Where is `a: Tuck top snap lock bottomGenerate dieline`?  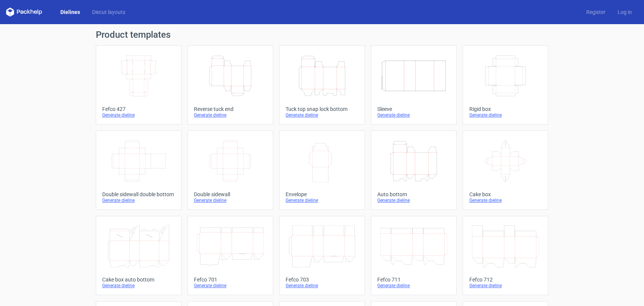
a: Tuck top snap lock bottomGenerate dieline is located at coordinates (322, 85).